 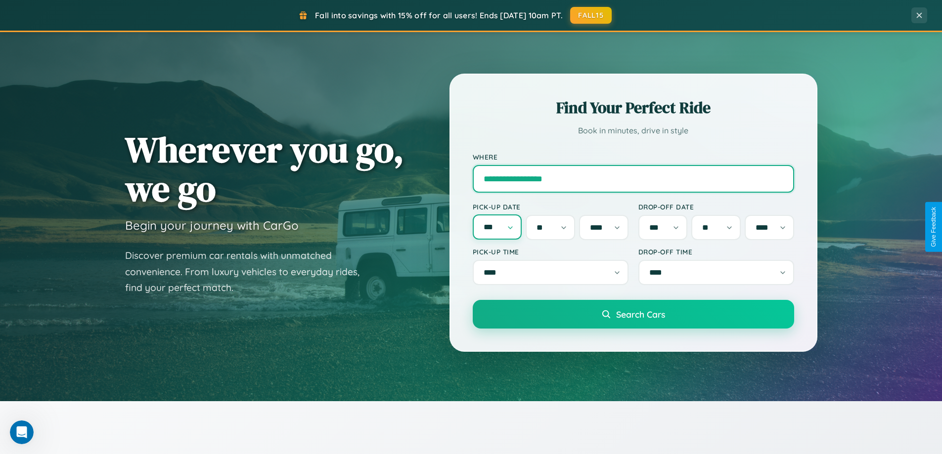 I want to click on div: Give Feedback, so click(x=933, y=227).